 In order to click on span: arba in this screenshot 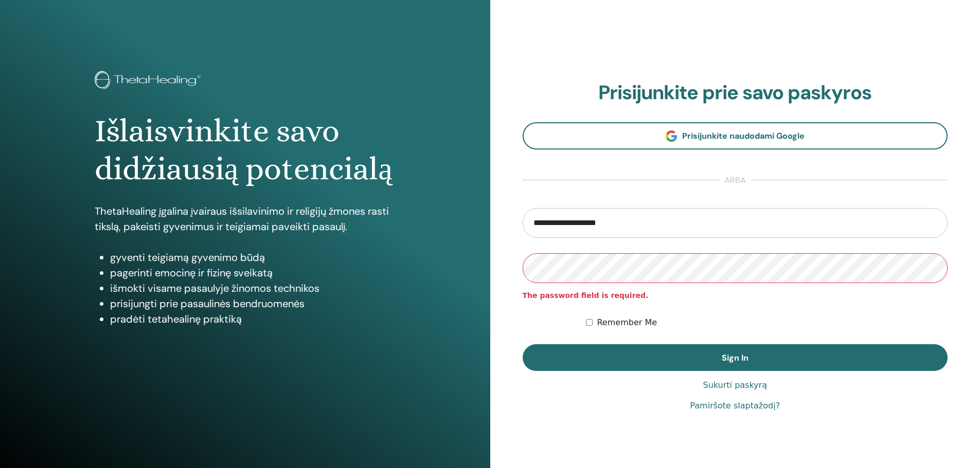, I will do `click(735, 180)`.